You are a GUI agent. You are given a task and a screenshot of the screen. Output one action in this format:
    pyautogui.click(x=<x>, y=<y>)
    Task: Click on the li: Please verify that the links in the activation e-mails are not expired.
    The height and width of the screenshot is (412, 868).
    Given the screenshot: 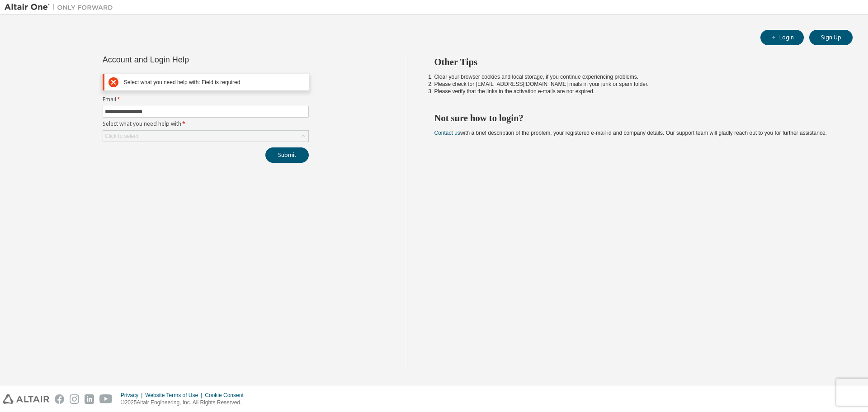 What is the action you would take?
    pyautogui.click(x=636, y=91)
    